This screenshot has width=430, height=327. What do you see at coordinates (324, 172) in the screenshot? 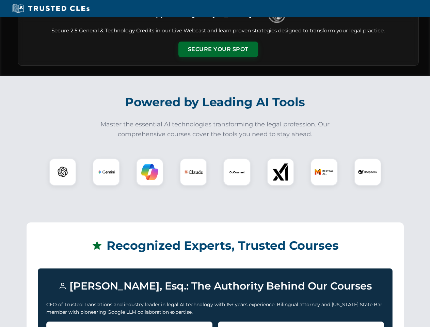
I see `img: Mistral AI Logo` at bounding box center [324, 172].